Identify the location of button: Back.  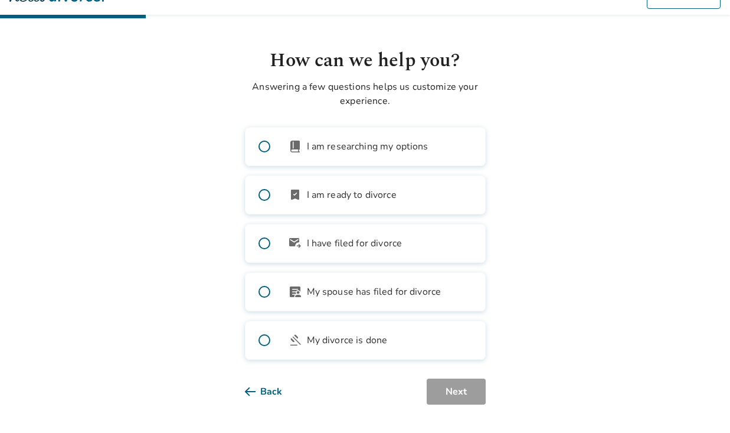
(273, 391).